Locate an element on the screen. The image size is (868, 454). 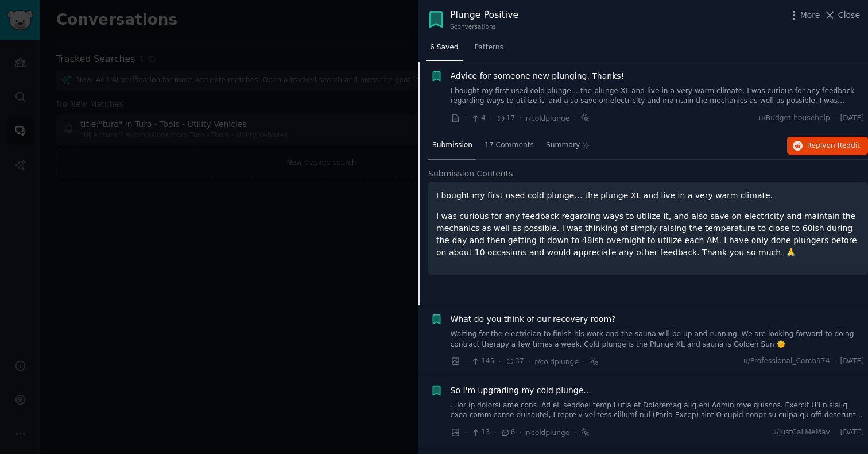
a: What do you think of our recovery room? is located at coordinates (533, 319).